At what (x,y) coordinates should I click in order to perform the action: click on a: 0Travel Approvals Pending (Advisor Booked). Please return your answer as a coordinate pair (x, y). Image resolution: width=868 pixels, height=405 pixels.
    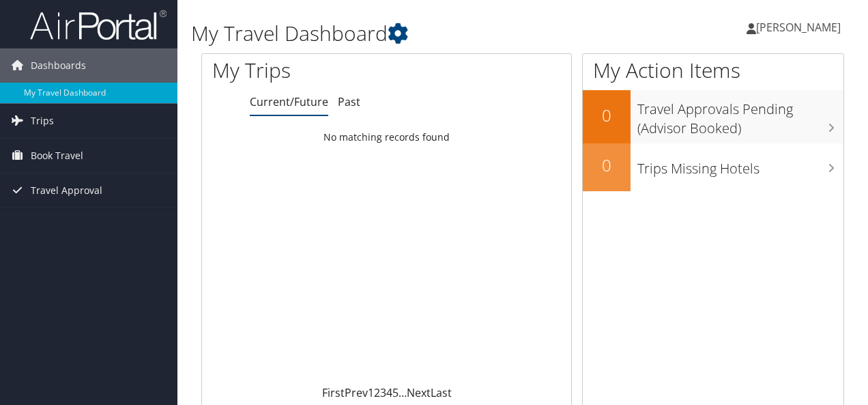
    Looking at the image, I should click on (713, 116).